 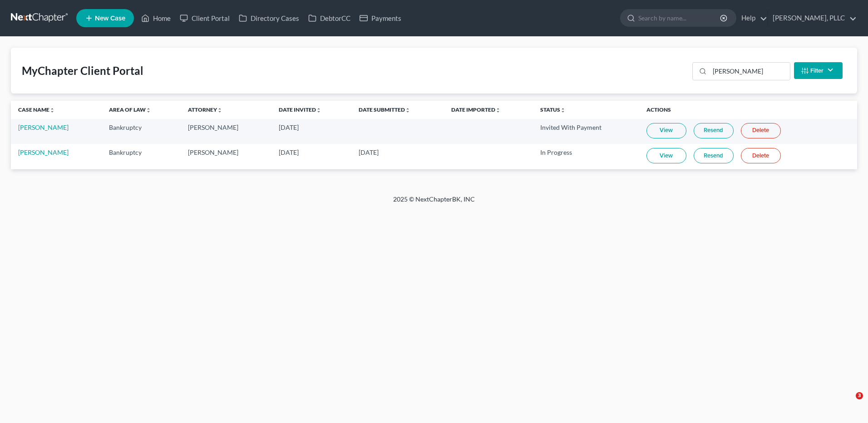 I want to click on a: Date Invitedunfold_more, so click(x=300, y=110).